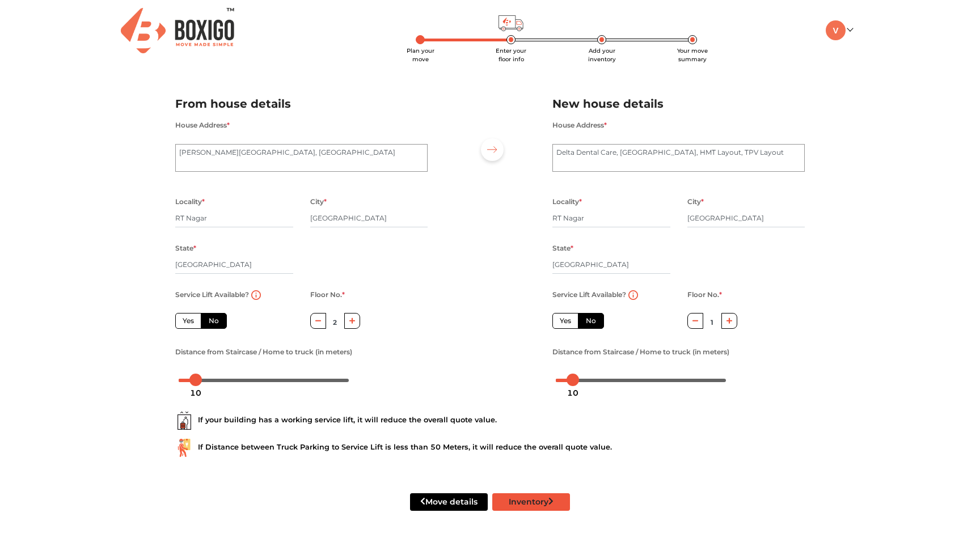 The height and width of the screenshot is (538, 980). What do you see at coordinates (449, 502) in the screenshot?
I see `button: Move details` at bounding box center [449, 502].